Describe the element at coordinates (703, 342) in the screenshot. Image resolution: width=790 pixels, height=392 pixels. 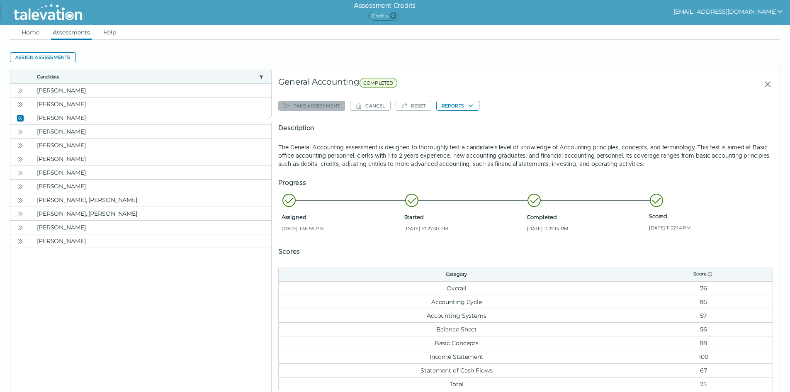
I see `td: 88` at that location.